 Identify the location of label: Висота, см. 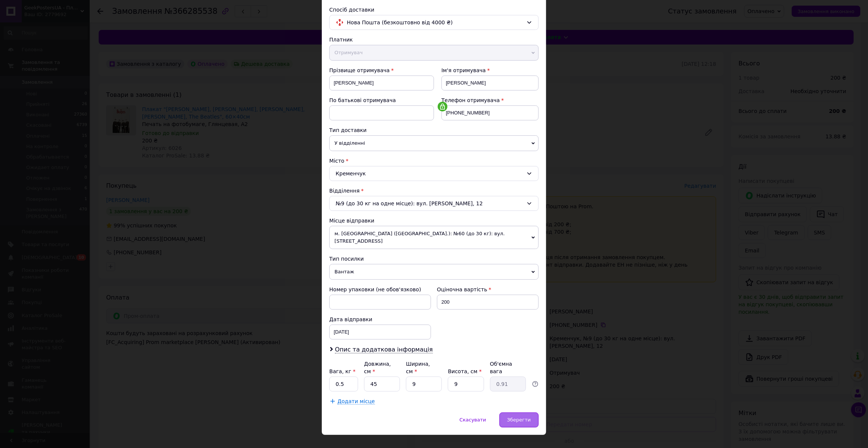
(464, 371).